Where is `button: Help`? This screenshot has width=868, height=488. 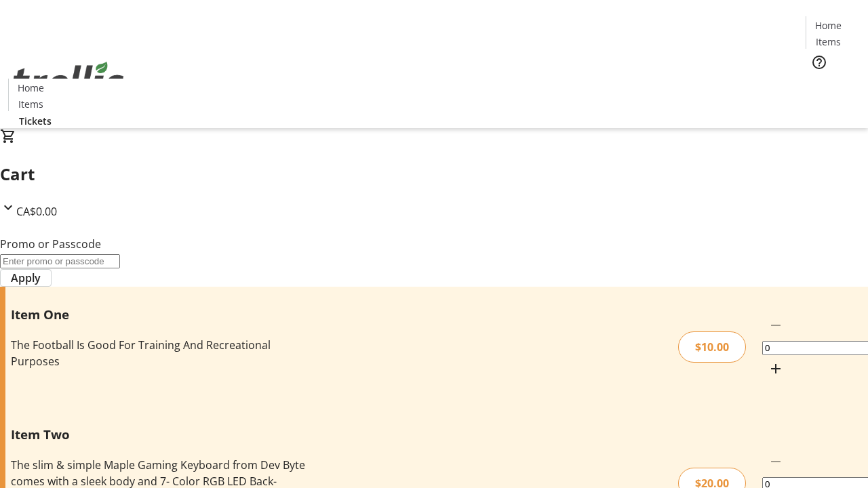
button: Help is located at coordinates (819, 62).